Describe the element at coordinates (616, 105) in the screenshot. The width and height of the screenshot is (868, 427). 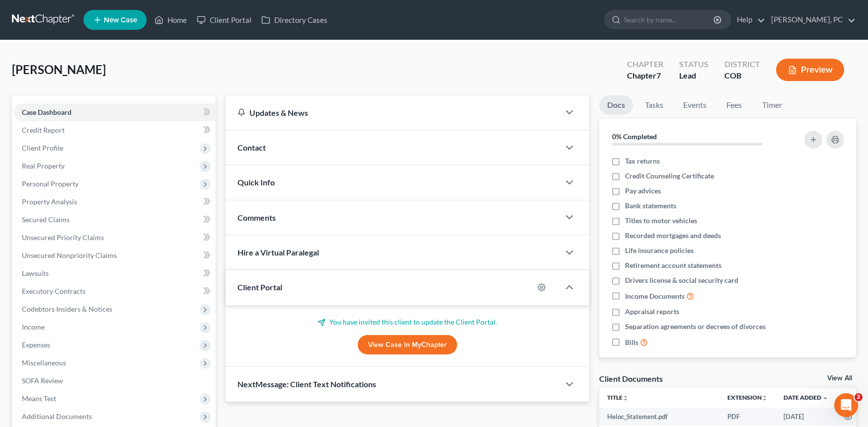
I see `a: Docs` at that location.